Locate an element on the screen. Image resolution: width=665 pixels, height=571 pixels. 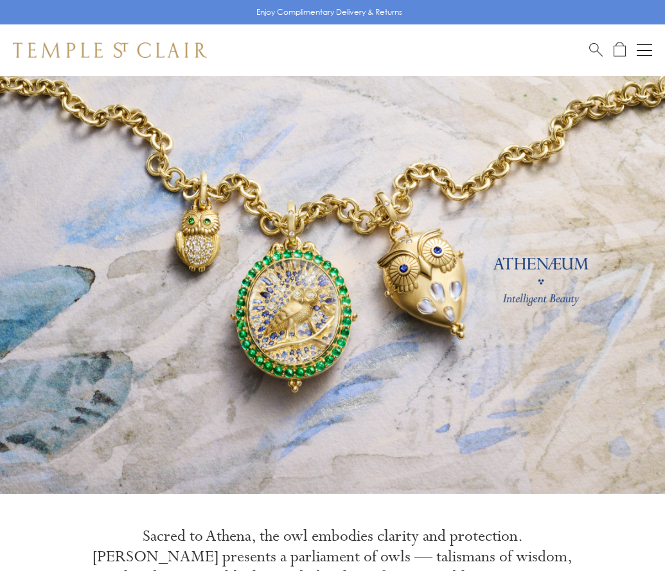
a: Search is located at coordinates (596, 49).